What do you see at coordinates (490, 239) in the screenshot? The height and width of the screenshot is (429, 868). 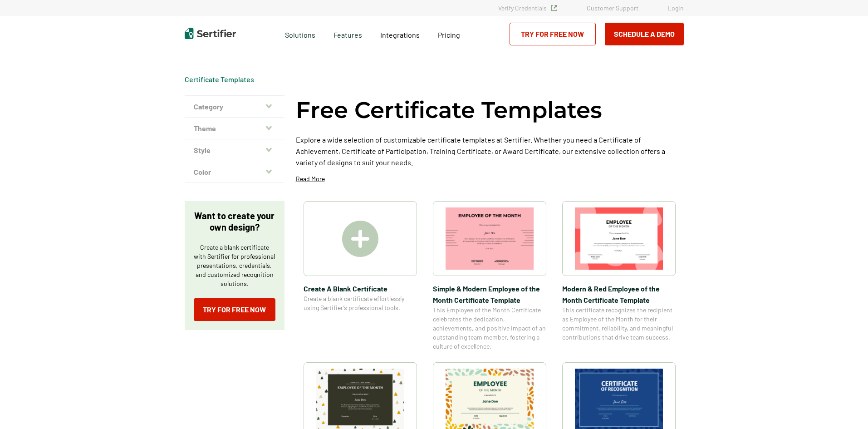 I see `img: Simple & Modern Employee of the Month Certificate Template` at bounding box center [490, 239].